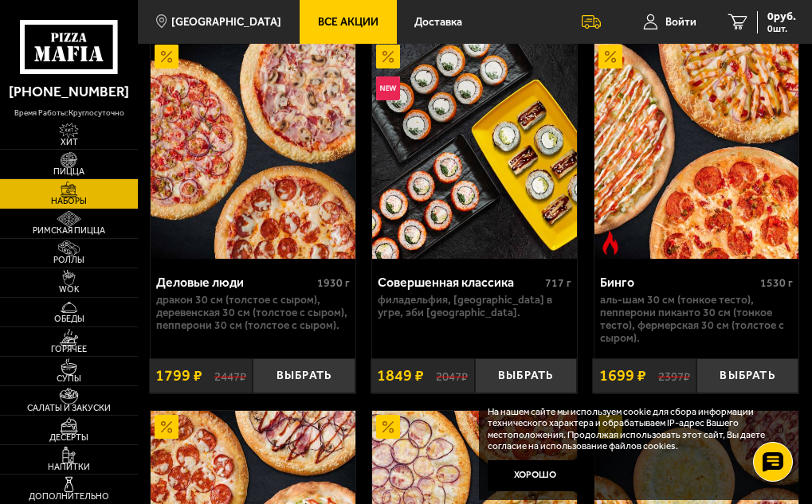 This screenshot has height=504, width=812. What do you see at coordinates (252, 313) in the screenshot?
I see `p: Дракон 30 см (толстое с сыром), Деревенская 30 см (толстое с сыром), Пепперони 30 см (толстое с с...` at bounding box center [252, 313].